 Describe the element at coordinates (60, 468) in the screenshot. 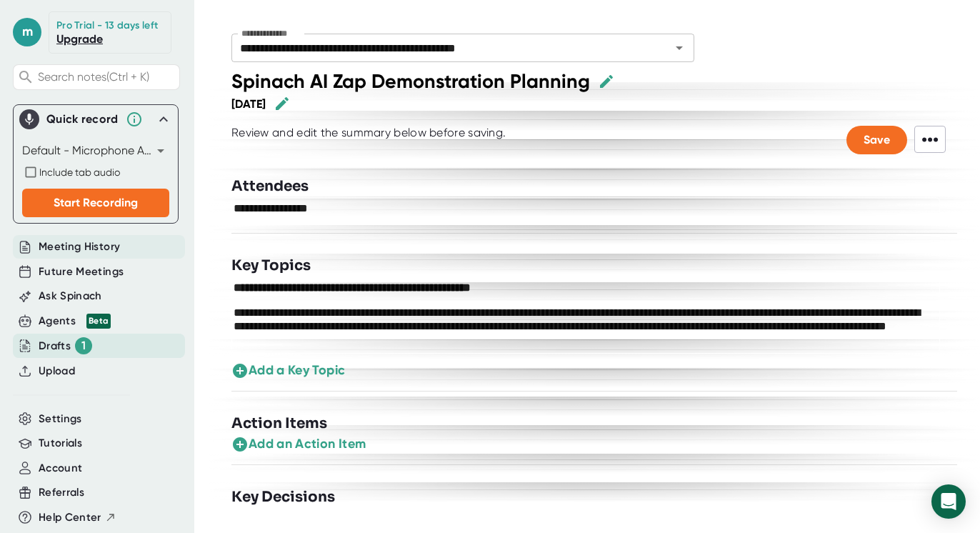

I see `span: Account` at that location.